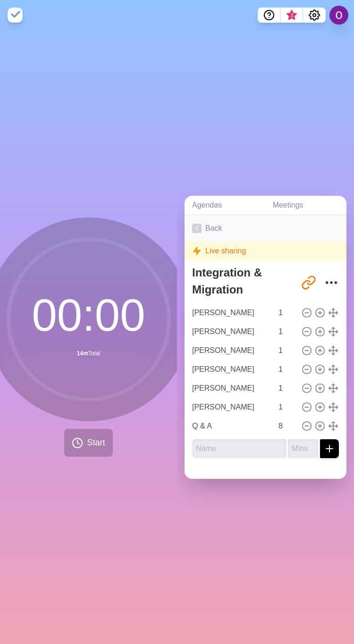 The width and height of the screenshot is (354, 644). I want to click on a: Agendas, so click(225, 205).